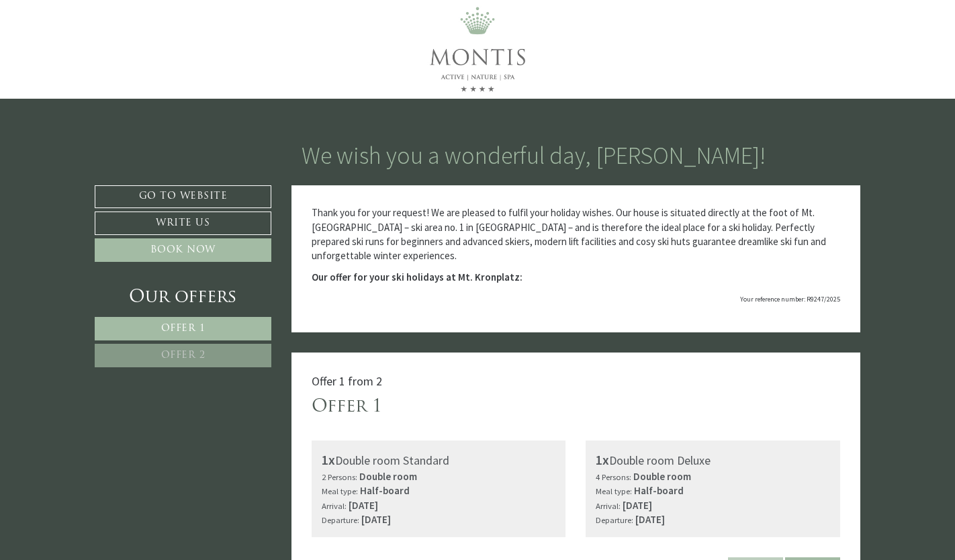 This screenshot has width=955, height=560. Describe the element at coordinates (183, 223) in the screenshot. I see `a: Write us` at that location.